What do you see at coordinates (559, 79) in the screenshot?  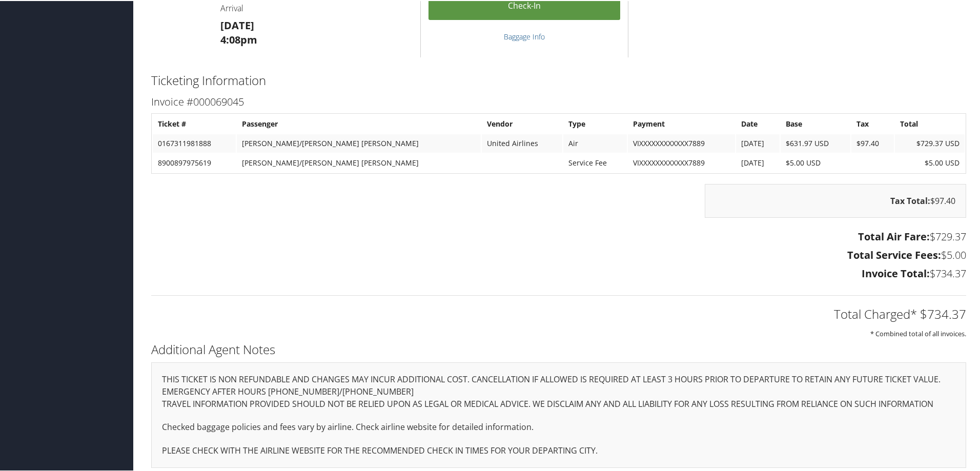 I see `h2: Ticketing Information` at bounding box center [559, 79].